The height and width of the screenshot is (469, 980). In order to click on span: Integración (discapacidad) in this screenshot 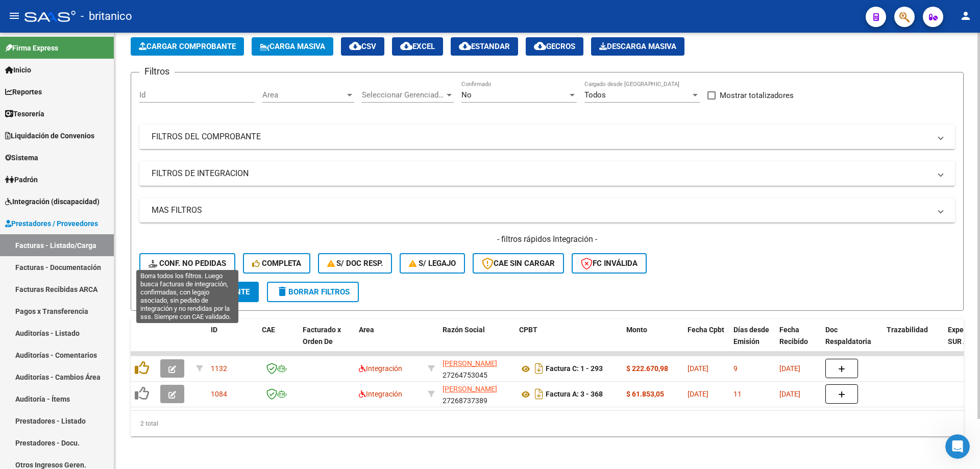, I will do `click(53, 201)`.